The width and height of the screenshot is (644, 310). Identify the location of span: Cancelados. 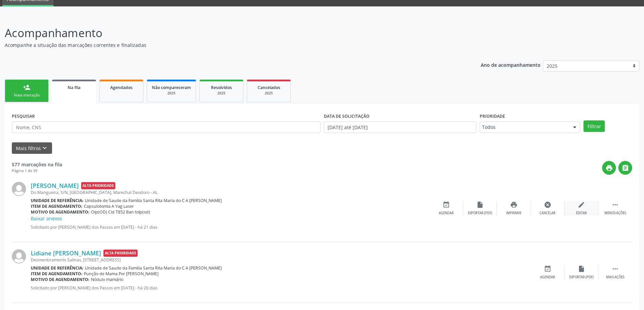
(268, 88).